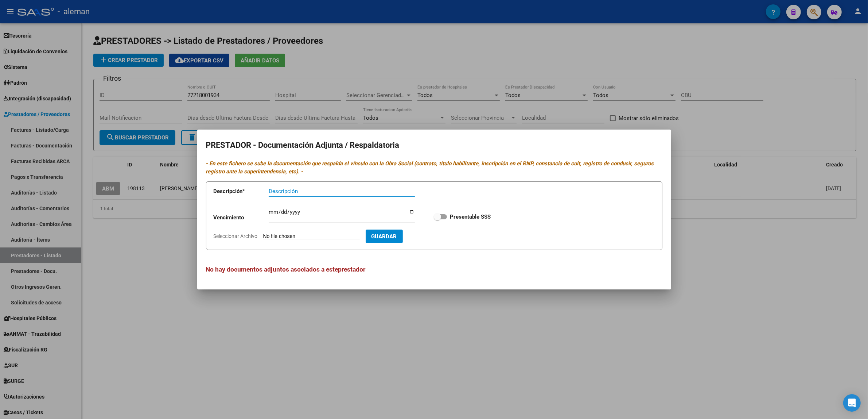 This screenshot has width=868, height=419. I want to click on span: Seleccionar Archivo, so click(235, 236).